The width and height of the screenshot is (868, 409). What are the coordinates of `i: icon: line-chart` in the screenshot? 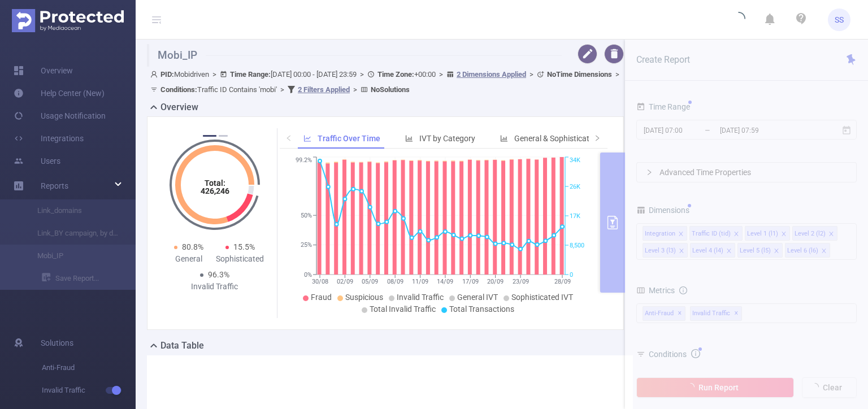 It's located at (308, 139).